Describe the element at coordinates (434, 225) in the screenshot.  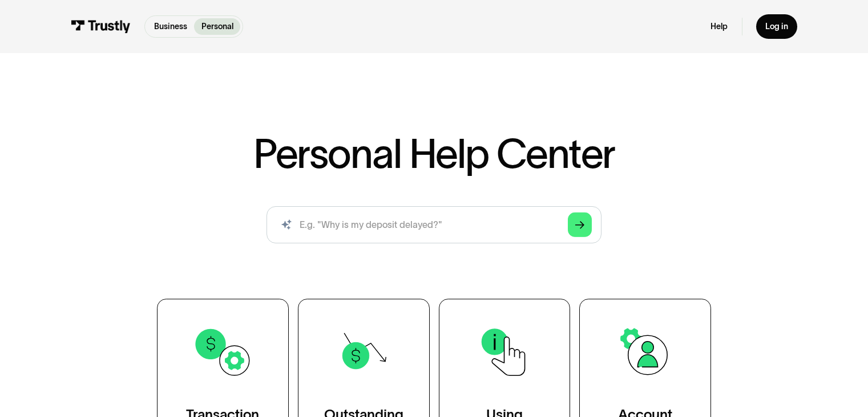
I see `input: search` at that location.